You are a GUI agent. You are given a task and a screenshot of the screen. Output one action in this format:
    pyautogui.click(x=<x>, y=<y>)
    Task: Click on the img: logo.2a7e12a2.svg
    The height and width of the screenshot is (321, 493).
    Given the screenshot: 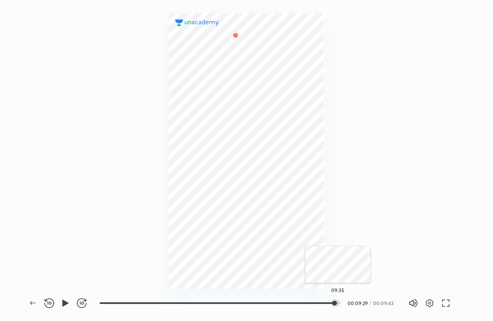 What is the action you would take?
    pyautogui.click(x=197, y=23)
    